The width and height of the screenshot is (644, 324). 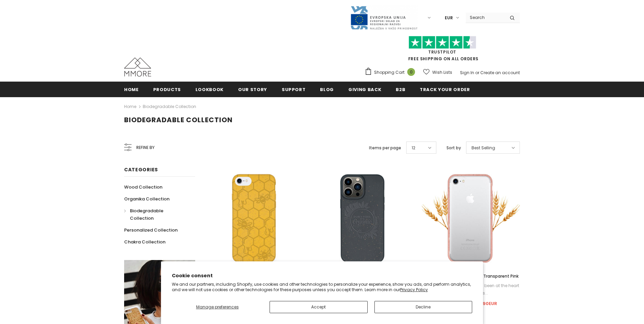 What do you see at coordinates (147, 199) in the screenshot?
I see `a: Organika Collection` at bounding box center [147, 199].